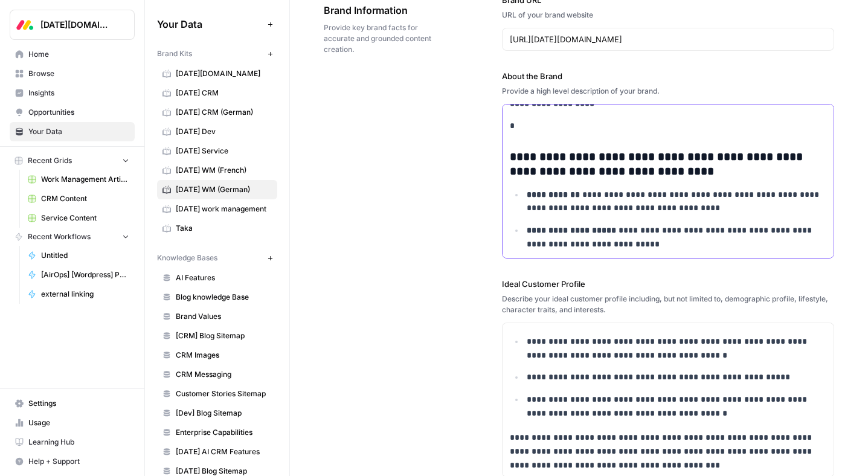  What do you see at coordinates (72, 112) in the screenshot?
I see `a: Opportunities` at bounding box center [72, 112].